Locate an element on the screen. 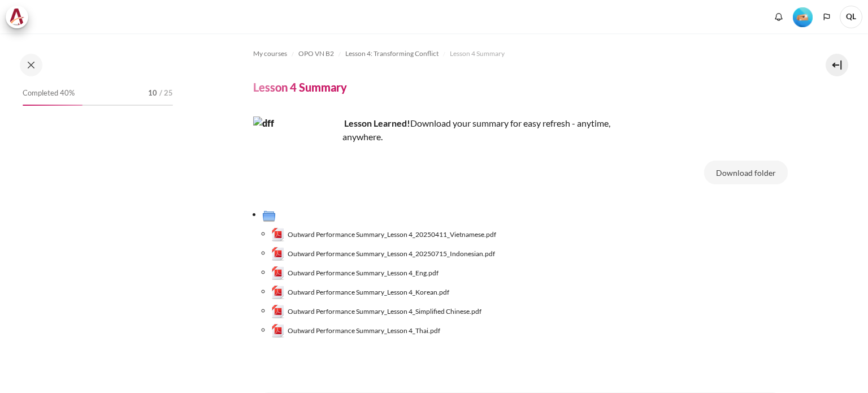  a: User menu is located at coordinates (851, 17).